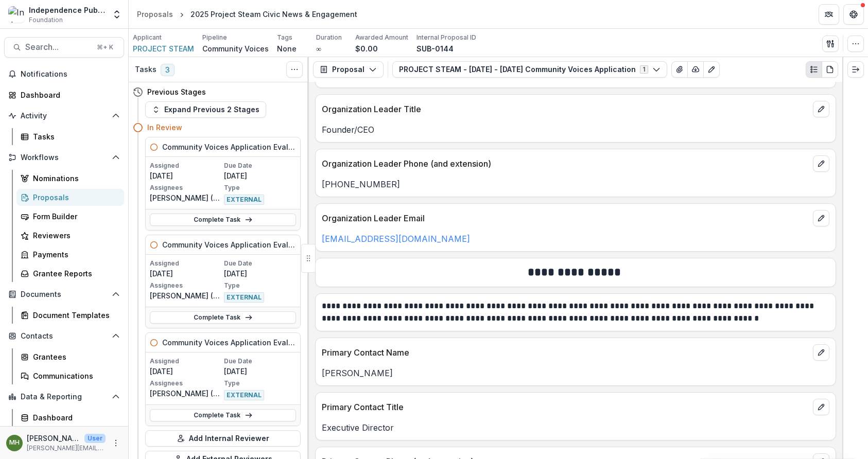 The width and height of the screenshot is (868, 459). Describe the element at coordinates (64, 336) in the screenshot. I see `span: Contacts` at that location.